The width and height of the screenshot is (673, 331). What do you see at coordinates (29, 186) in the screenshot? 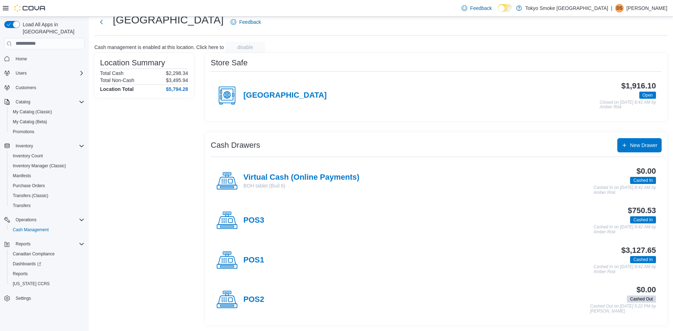
I see `span: Purchase Orders` at bounding box center [29, 186].